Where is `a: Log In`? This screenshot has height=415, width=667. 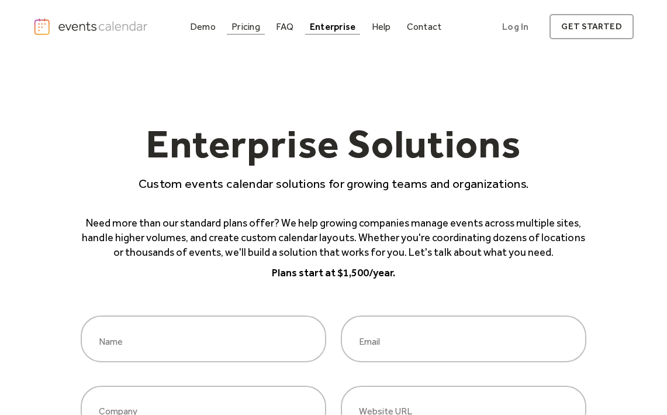 a: Log In is located at coordinates (515, 26).